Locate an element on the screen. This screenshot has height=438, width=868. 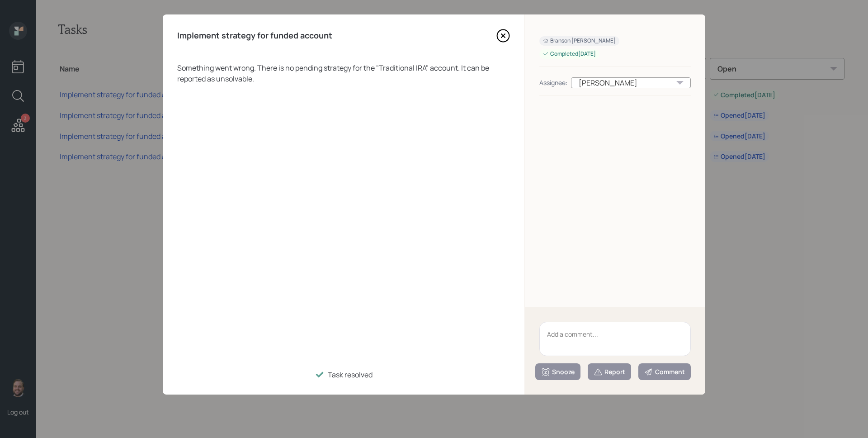
button: Snooze is located at coordinates (558, 371).